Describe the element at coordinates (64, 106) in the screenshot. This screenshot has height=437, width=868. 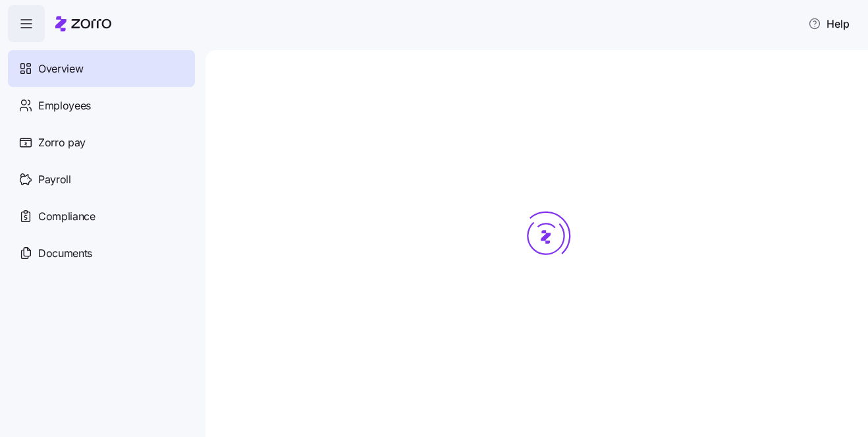
I see `span: Employees` at that location.